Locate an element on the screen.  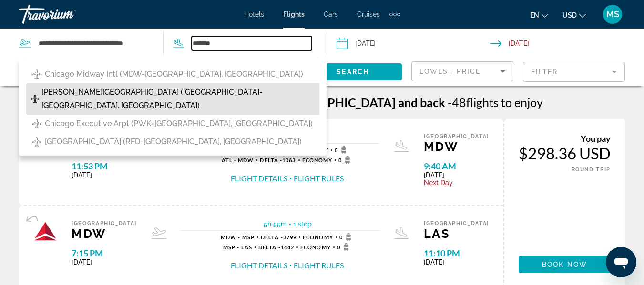
button: Change language is located at coordinates (539, 15).